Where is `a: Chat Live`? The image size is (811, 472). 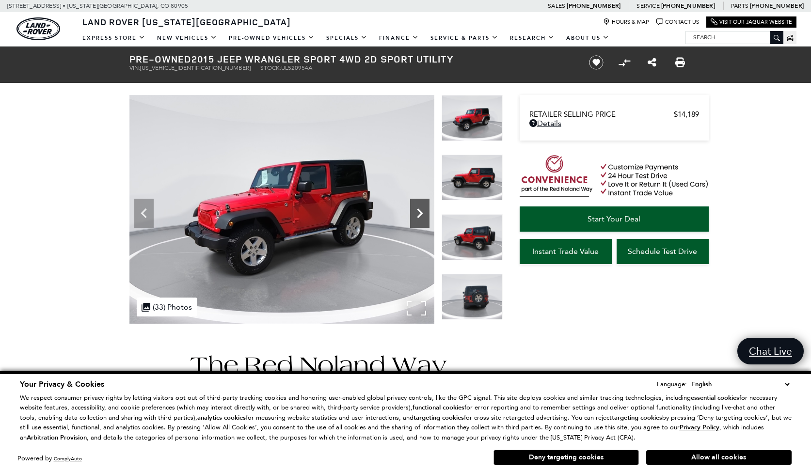
a: Chat Live is located at coordinates (770, 351).